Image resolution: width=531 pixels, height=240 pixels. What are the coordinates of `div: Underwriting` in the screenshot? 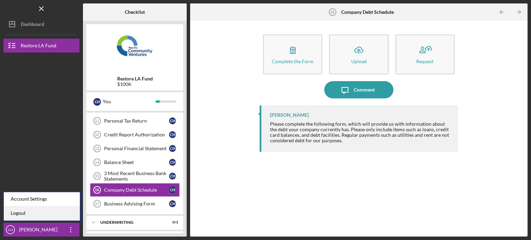 It's located at (130, 222).